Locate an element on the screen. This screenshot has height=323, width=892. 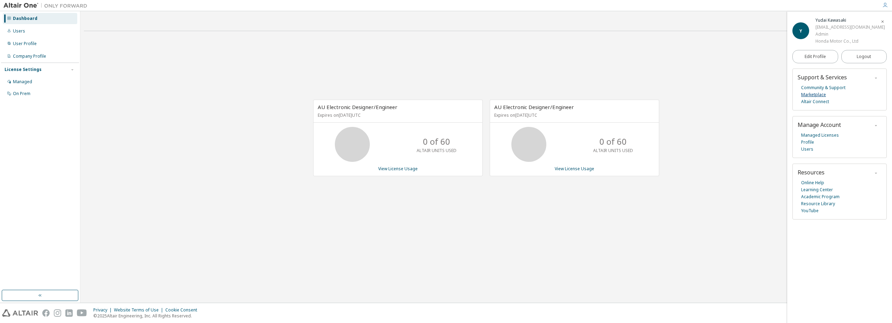
div: Dashboard is located at coordinates (25, 19).